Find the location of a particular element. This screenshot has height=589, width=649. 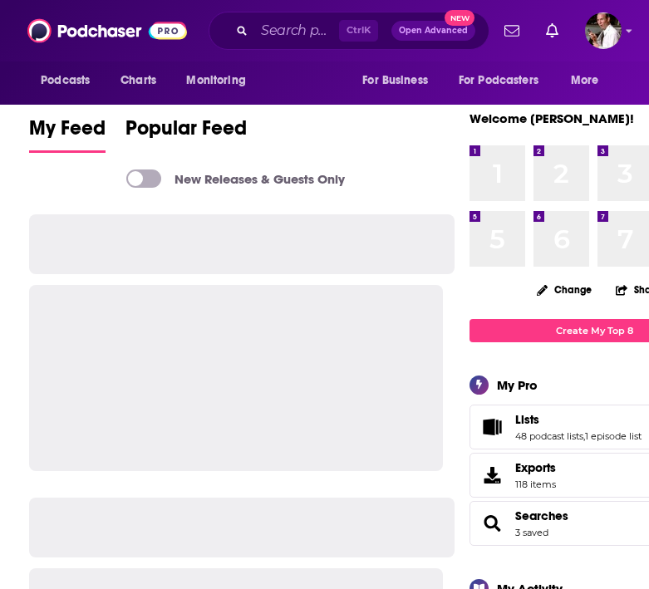

span: For Podcasters is located at coordinates (498, 81).